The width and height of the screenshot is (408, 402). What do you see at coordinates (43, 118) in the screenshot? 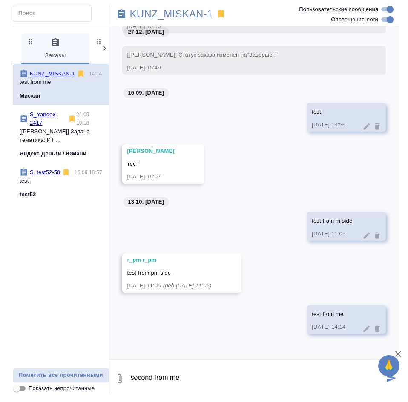
I see `a: S_Yandex-2417` at bounding box center [43, 118].